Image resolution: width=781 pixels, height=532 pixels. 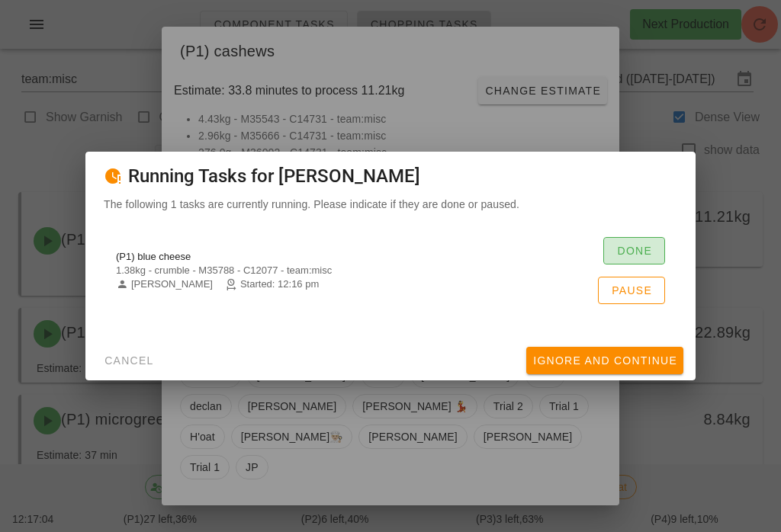 I want to click on p: The following 1 tasks are currently running. Please indicate if they are done or paused., so click(x=390, y=204).